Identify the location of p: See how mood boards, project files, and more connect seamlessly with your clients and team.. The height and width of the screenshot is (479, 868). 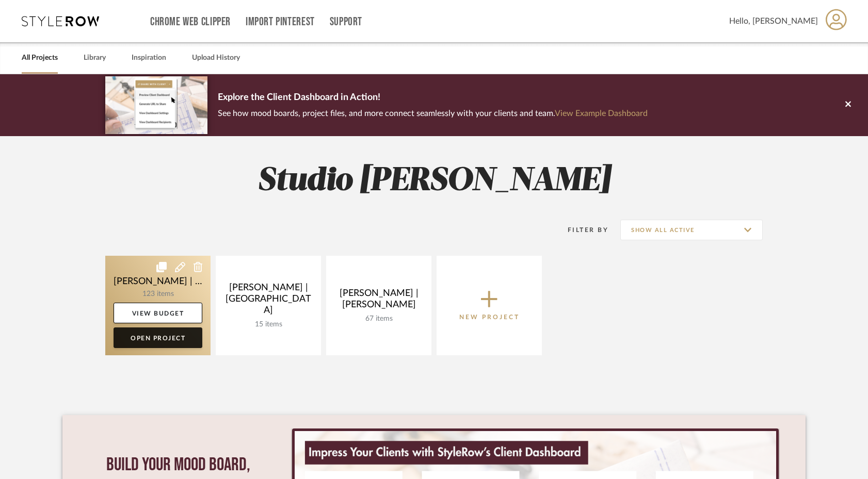
(433, 113).